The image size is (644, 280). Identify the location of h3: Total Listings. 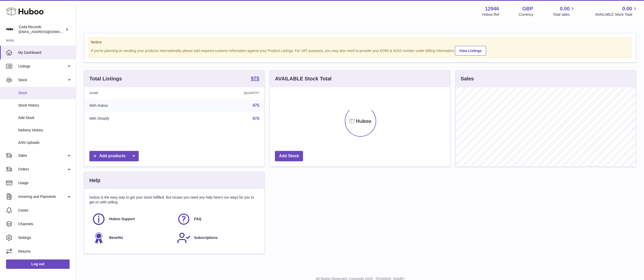
(106, 79).